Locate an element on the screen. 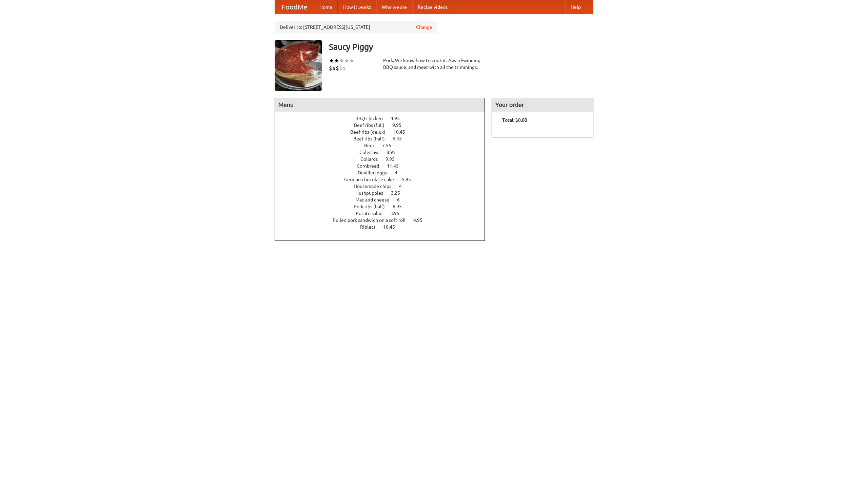 The height and width of the screenshot is (480, 868). span: BBQ chicken is located at coordinates (372, 118).